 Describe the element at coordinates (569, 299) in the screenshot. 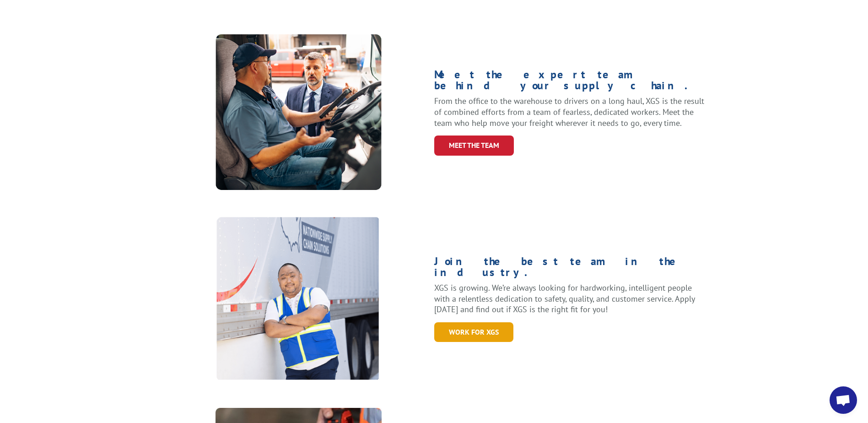

I see `p: XGS is growing. We’re always looking for hardworking, intelligent people with a relentless dedica...` at that location.